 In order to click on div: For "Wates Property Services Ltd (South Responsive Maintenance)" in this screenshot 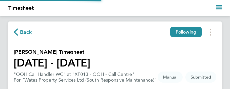, I will do `click(85, 80)`.